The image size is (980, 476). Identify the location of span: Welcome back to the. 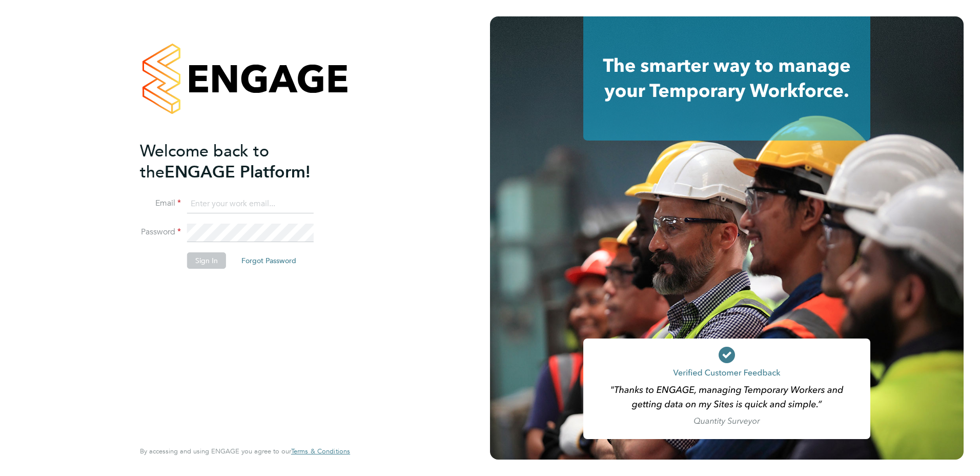
(205, 162).